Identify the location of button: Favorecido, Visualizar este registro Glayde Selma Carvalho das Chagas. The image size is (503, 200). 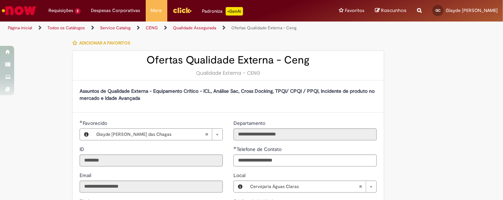
(86, 135).